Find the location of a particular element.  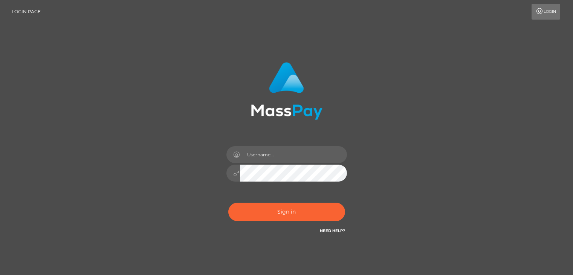

a: Login Page is located at coordinates (26, 12).